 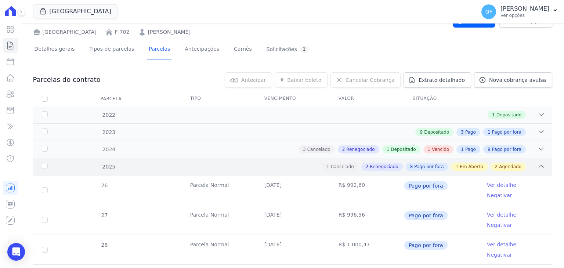 I want to click on td: R$ 996,56, so click(x=367, y=220).